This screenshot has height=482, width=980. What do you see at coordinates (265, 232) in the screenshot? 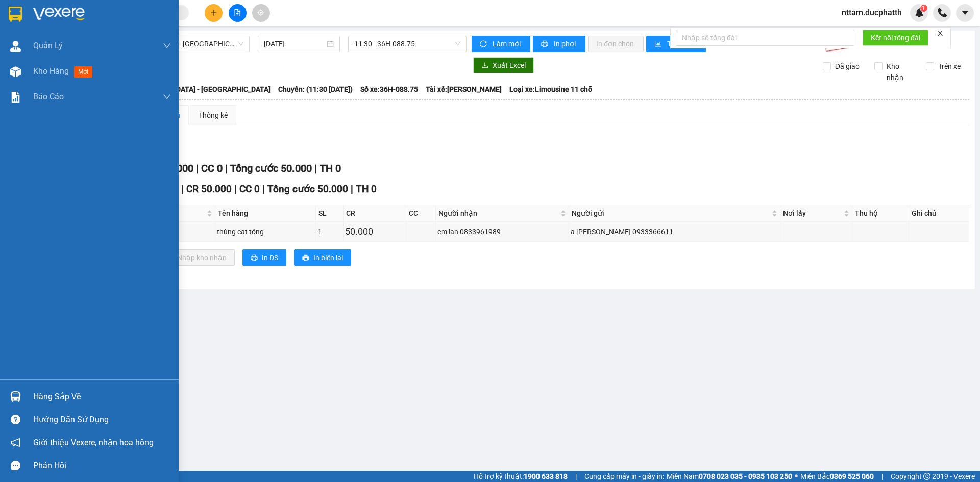
I see `div: thùng cat tông` at bounding box center [265, 232].